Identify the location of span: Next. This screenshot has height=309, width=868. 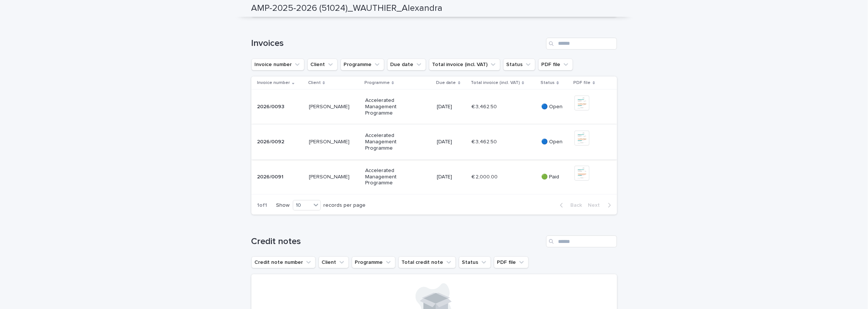
(597, 205).